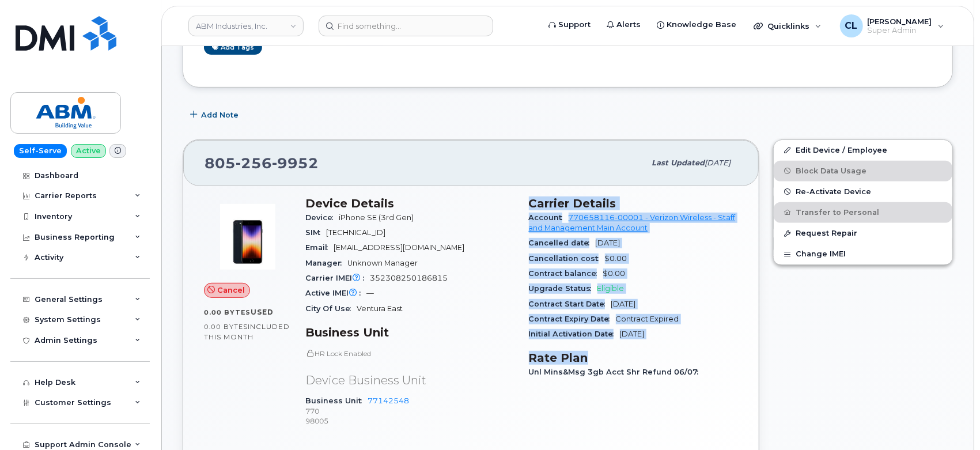 Image resolution: width=980 pixels, height=450 pixels. I want to click on span: Unknown Manager, so click(382, 262).